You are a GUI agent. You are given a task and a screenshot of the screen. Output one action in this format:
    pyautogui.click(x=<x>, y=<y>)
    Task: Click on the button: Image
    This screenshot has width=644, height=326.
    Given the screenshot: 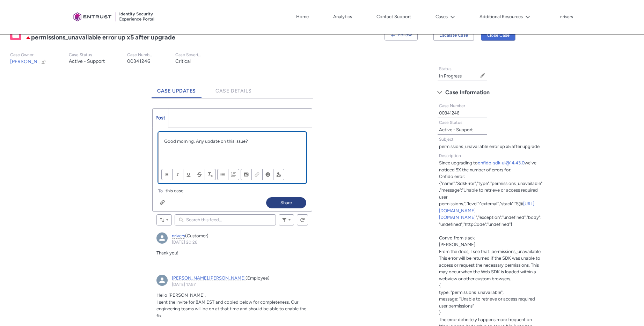 What is the action you would take?
    pyautogui.click(x=246, y=174)
    